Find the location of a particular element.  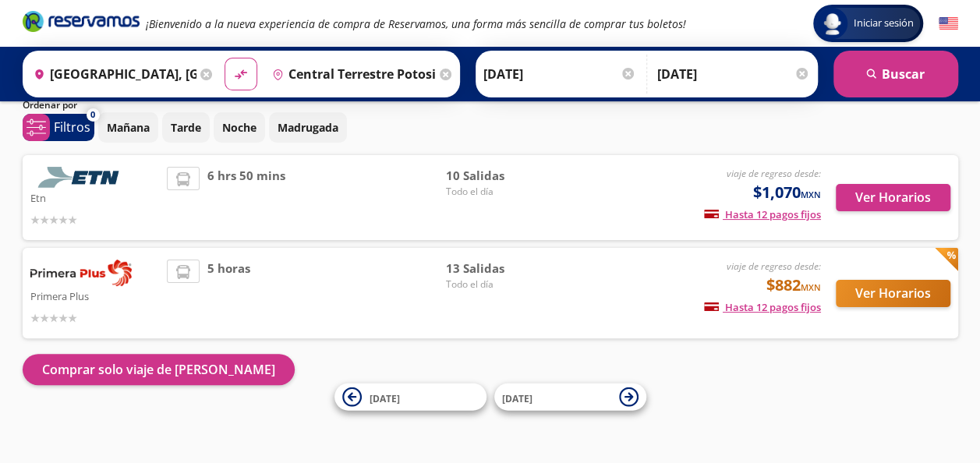

span: 13 Salidas is located at coordinates (500, 268).